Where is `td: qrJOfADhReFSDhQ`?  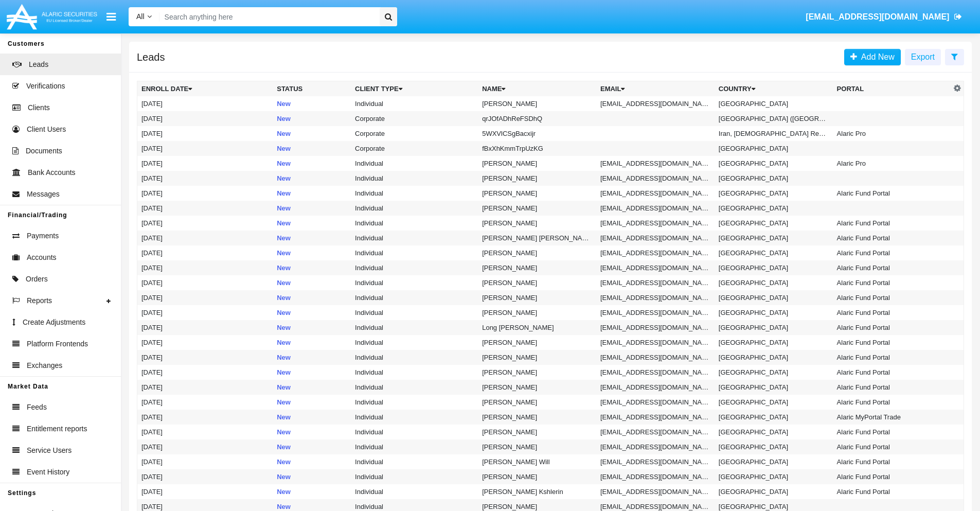 td: qrJOfADhReFSDhQ is located at coordinates (537, 118).